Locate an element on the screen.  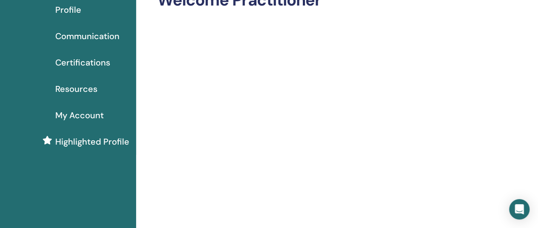
span: Certifications is located at coordinates (83, 63).